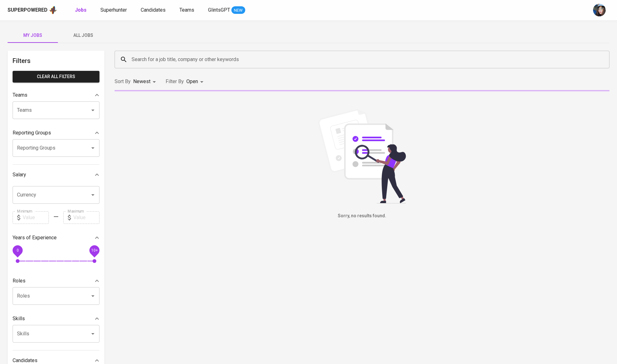 This screenshot has width=617, height=364. What do you see at coordinates (81, 10) in the screenshot?
I see `a: Jobs` at bounding box center [81, 10].